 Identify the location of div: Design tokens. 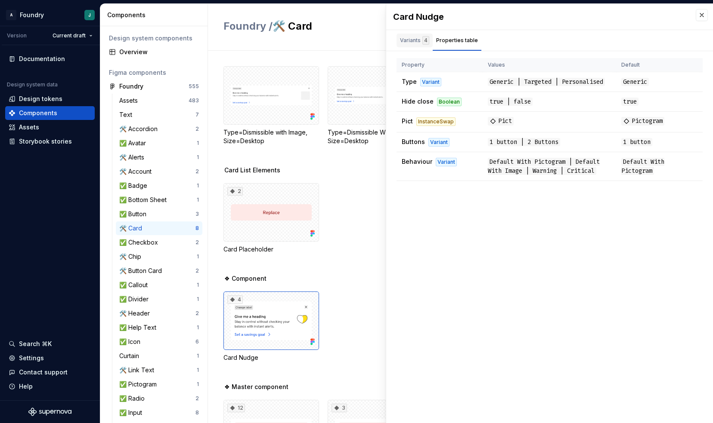
(40, 99).